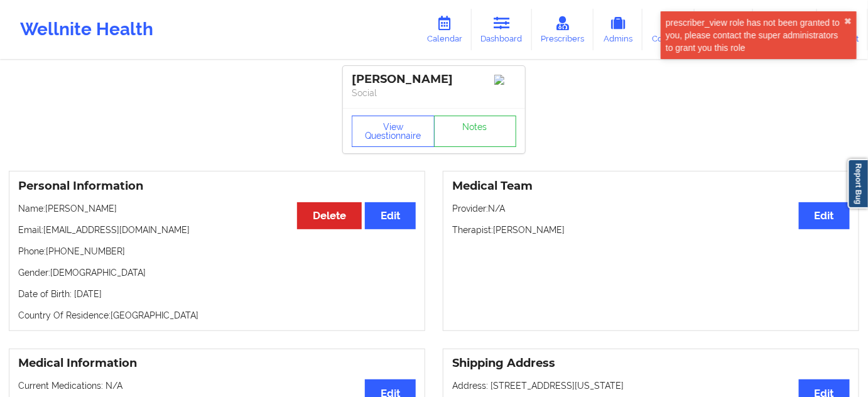  Describe the element at coordinates (651, 186) in the screenshot. I see `h3: Medical Team` at that location.